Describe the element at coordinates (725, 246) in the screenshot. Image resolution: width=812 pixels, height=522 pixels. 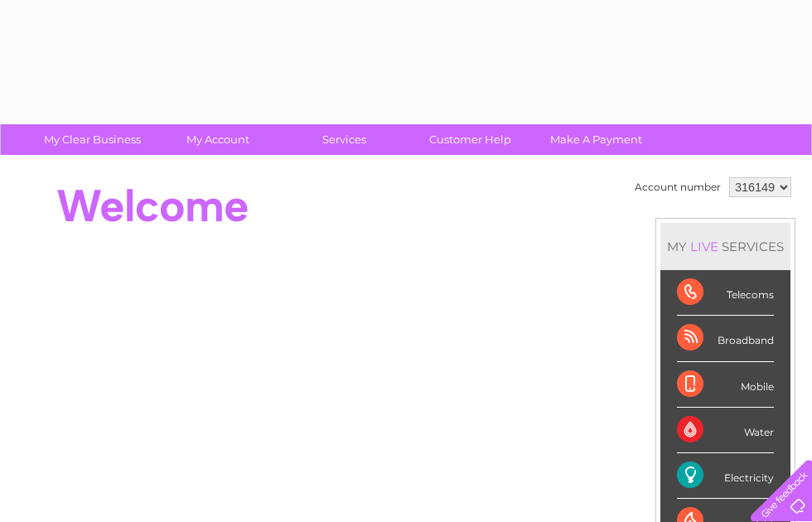
I see `div: MY SERVICES` at that location.